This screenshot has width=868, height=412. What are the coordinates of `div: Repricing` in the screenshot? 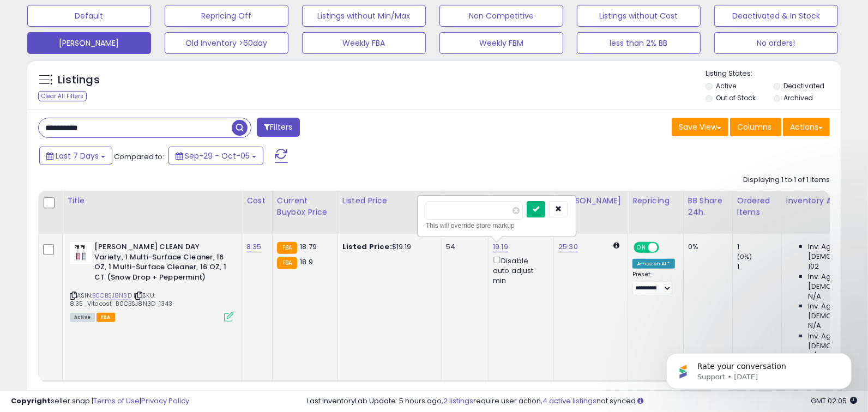 It's located at (655, 201).